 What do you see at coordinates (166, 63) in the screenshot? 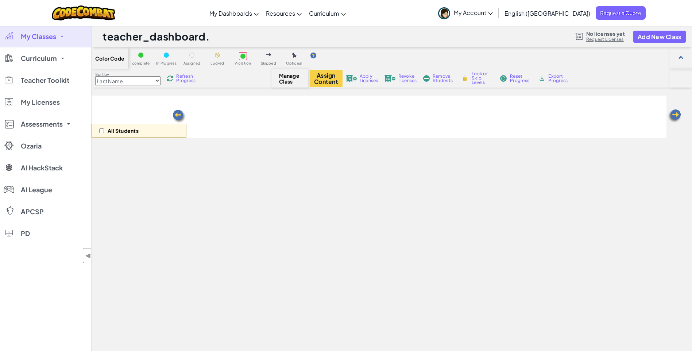
I see `span: In Progress` at bounding box center [166, 63].